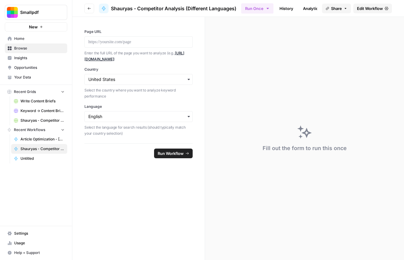 This screenshot has width=404, height=260. Describe the element at coordinates (39, 111) in the screenshot. I see `a: Keyword -> Content Brief -> Article` at that location.